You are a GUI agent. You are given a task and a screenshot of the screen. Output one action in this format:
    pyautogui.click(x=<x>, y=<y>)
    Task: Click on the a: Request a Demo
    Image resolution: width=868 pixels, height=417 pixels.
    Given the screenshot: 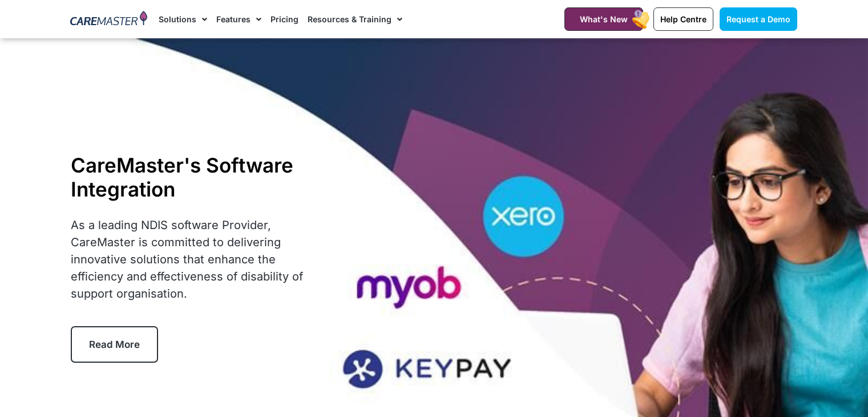 What is the action you would take?
    pyautogui.click(x=759, y=19)
    